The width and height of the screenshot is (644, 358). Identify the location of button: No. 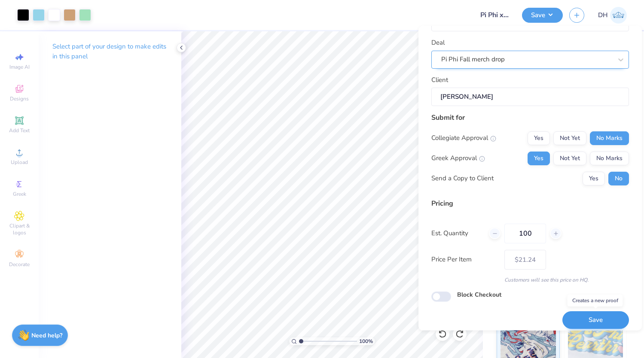
(619, 179).